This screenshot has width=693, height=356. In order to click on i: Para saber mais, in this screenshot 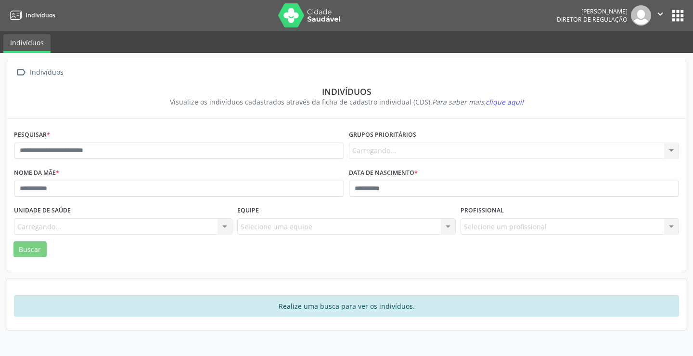, I will do `click(478, 102)`.